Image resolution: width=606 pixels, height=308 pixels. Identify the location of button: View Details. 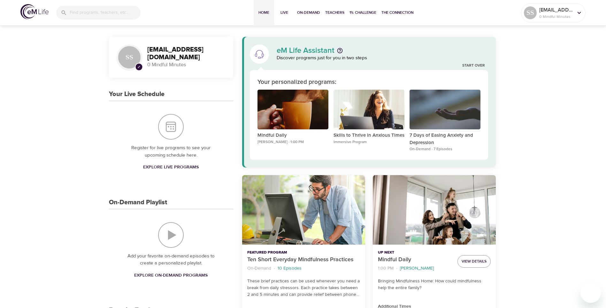
(474, 261).